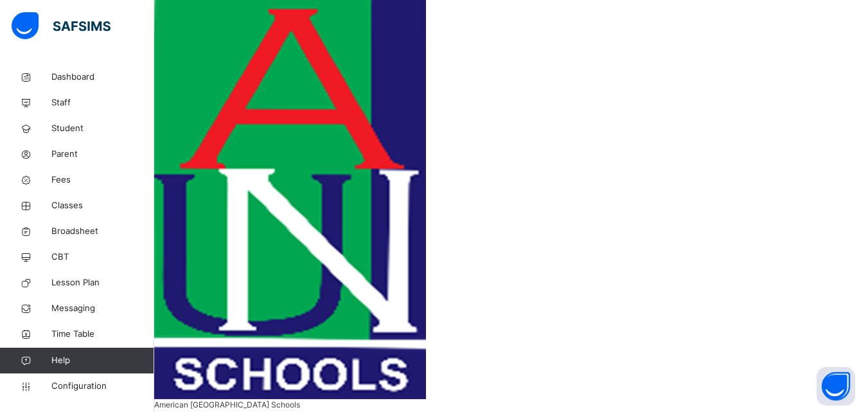  I want to click on span: Broadsheet, so click(103, 232).